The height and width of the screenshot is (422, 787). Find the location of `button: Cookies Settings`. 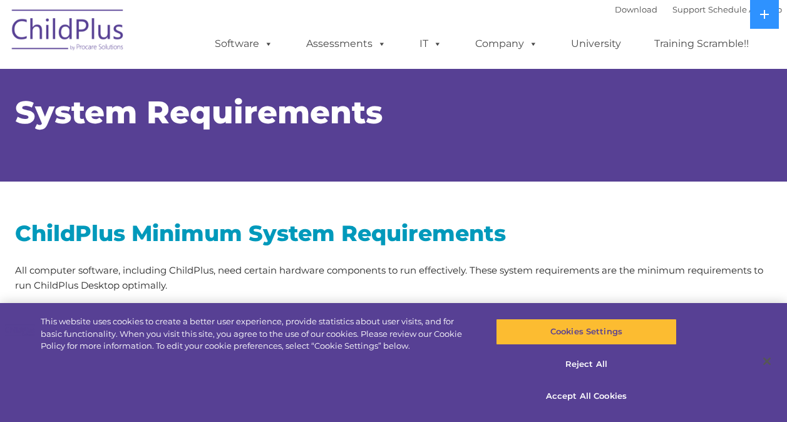

button: Cookies Settings is located at coordinates (586, 332).